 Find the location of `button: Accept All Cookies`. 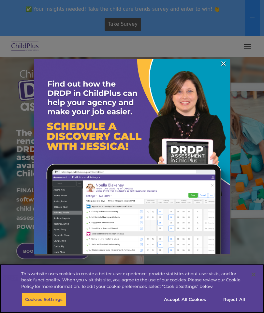

button: Accept All Cookies is located at coordinates (185, 300).